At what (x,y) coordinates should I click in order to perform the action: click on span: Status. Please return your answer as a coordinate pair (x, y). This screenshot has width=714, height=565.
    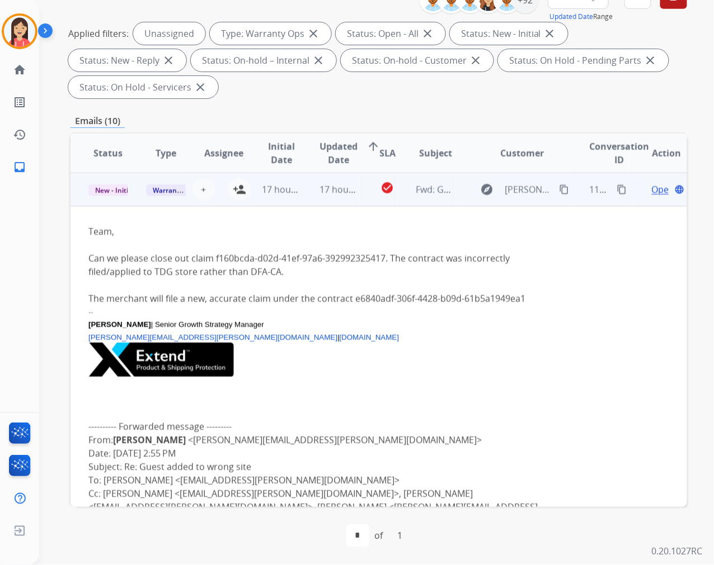
    Looking at the image, I should click on (108, 153).